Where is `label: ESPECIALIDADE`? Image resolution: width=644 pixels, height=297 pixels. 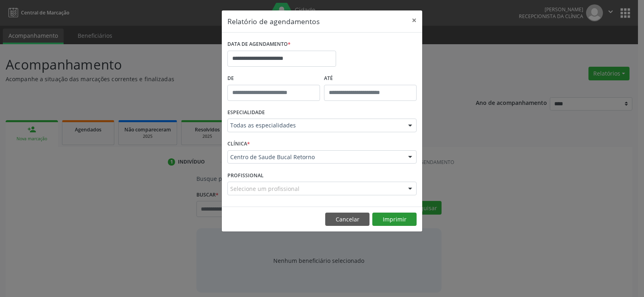 label: ESPECIALIDADE is located at coordinates (246, 112).